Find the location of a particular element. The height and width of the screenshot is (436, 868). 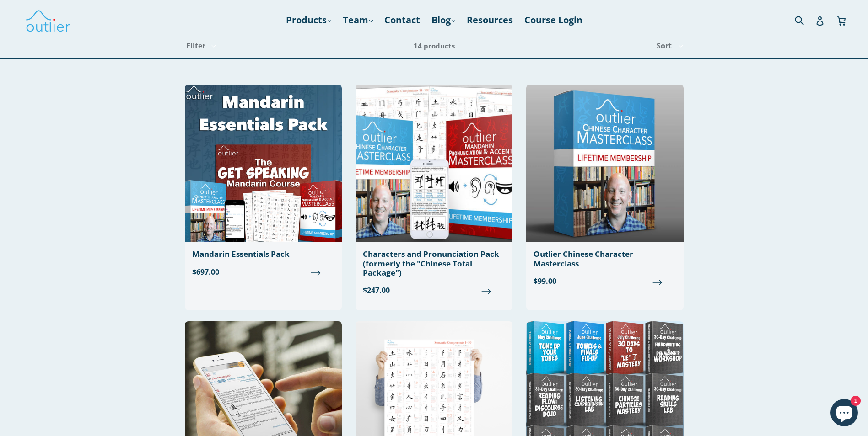

a: Course Login is located at coordinates (553, 20).